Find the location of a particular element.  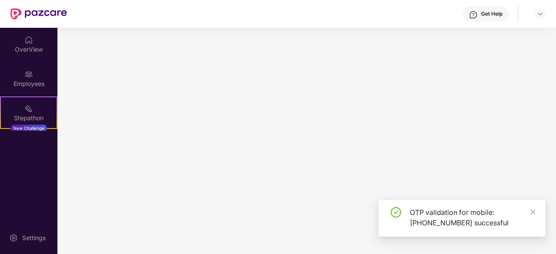

div: Stepathon is located at coordinates (29, 118).